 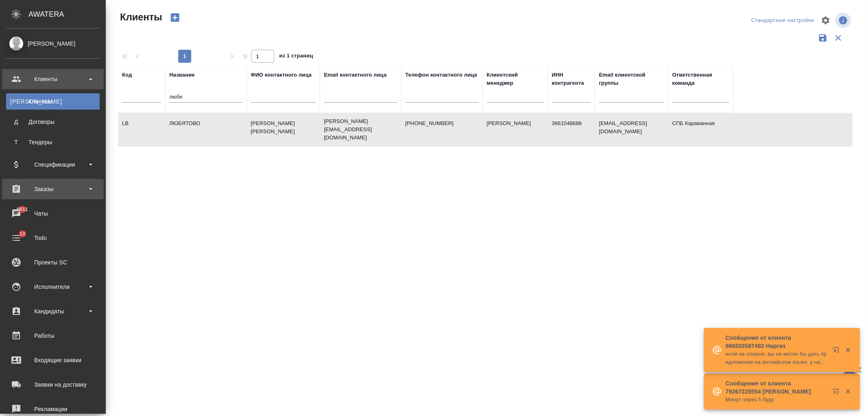 I want to click on span: Клиенты, so click(x=140, y=17).